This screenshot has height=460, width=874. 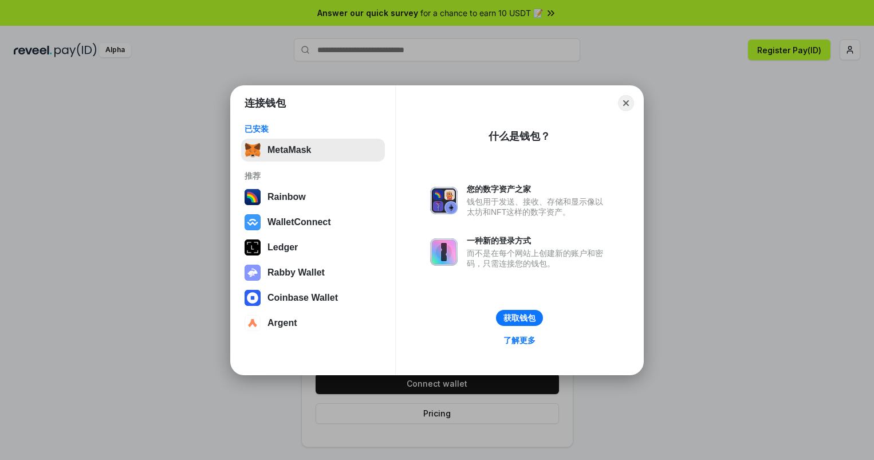 I want to click on img: svg+xml,%3Csvg%20width%3D%22120%22%20height%3D%22120%22%20viewBox%3D%220%200%20120%20120%22%20fil..., so click(x=253, y=197).